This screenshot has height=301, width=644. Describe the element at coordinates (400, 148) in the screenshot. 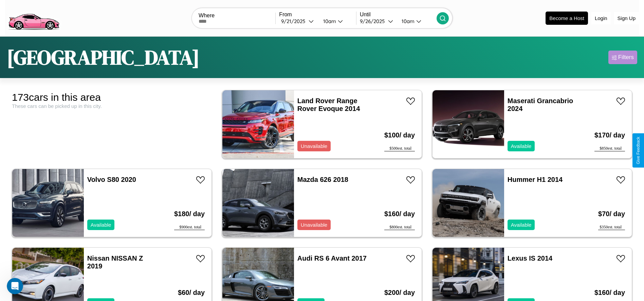

I see `div: $ 500 est. total` at that location.